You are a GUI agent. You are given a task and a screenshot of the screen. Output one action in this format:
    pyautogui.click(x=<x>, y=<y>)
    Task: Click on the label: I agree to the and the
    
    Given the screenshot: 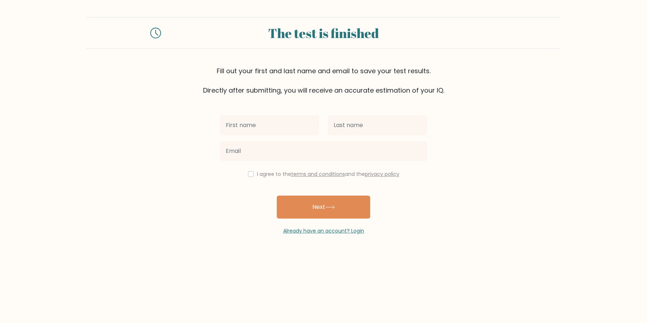 What is the action you would take?
    pyautogui.click(x=328, y=174)
    